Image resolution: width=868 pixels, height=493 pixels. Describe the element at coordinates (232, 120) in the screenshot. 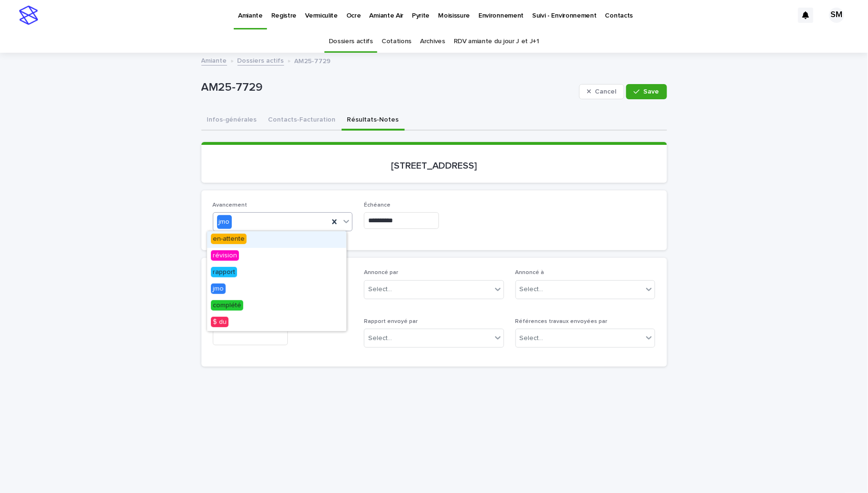

I see `button: Infos-générales` at that location.